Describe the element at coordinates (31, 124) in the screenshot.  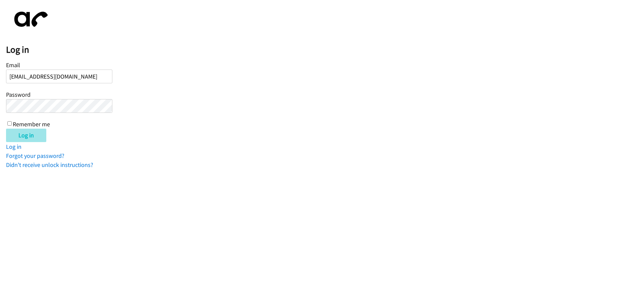
I see `label: Remember me` at that location.